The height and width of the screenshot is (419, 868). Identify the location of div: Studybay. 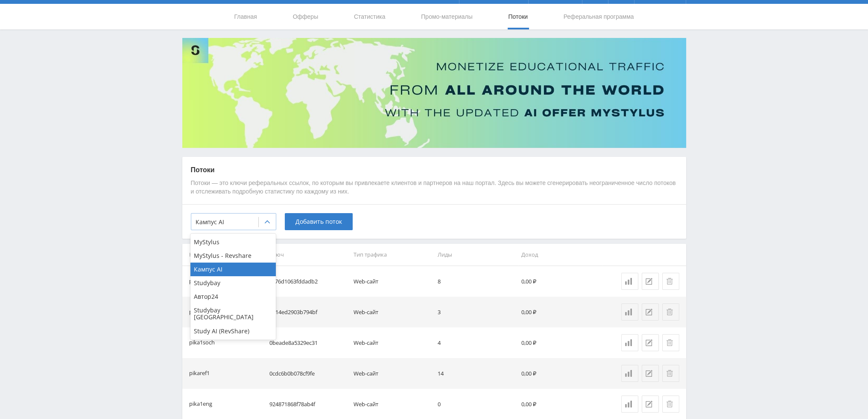
(233, 283).